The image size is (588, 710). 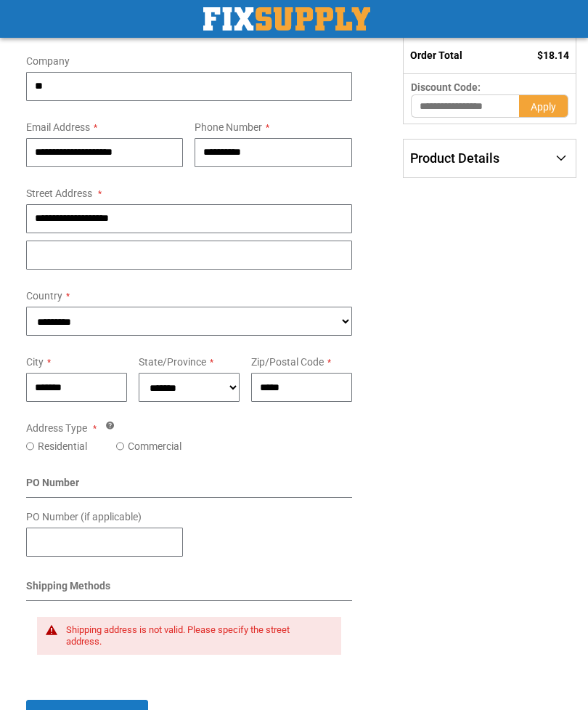 What do you see at coordinates (58, 127) in the screenshot?
I see `span: Email Address` at bounding box center [58, 127].